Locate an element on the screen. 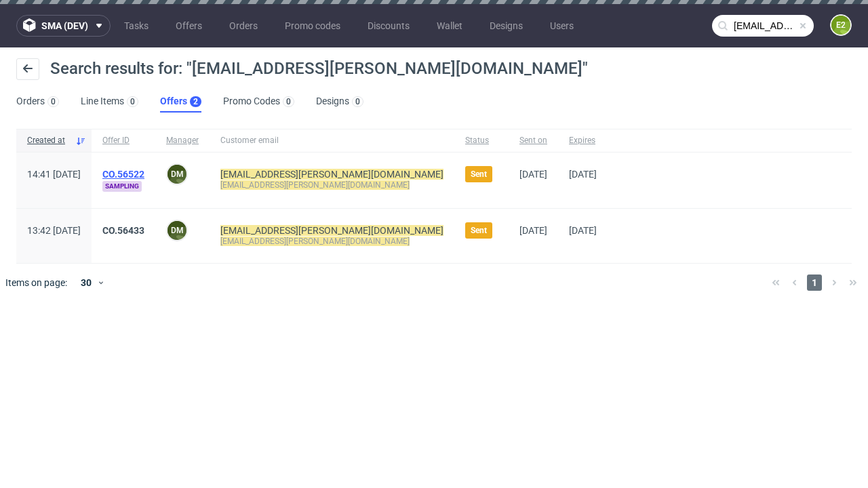  a: Orders is located at coordinates (244, 26).